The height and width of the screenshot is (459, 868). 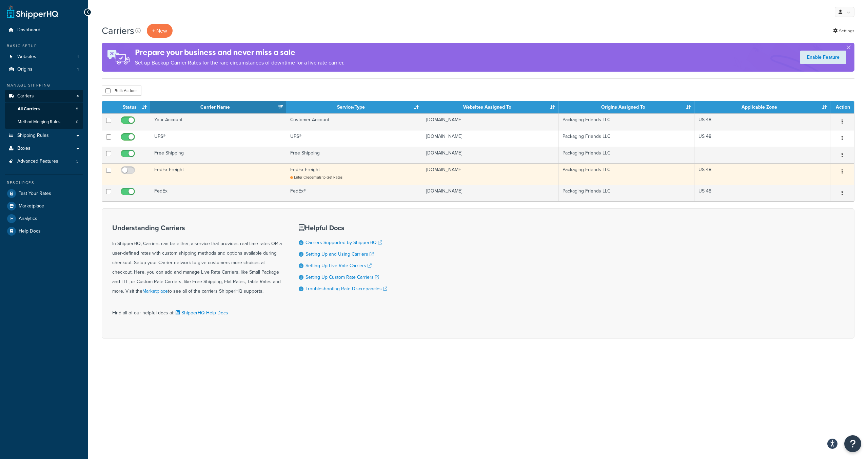 What do you see at coordinates (342, 277) in the screenshot?
I see `a: Setting Up Custom Rate Carriers` at bounding box center [342, 277].